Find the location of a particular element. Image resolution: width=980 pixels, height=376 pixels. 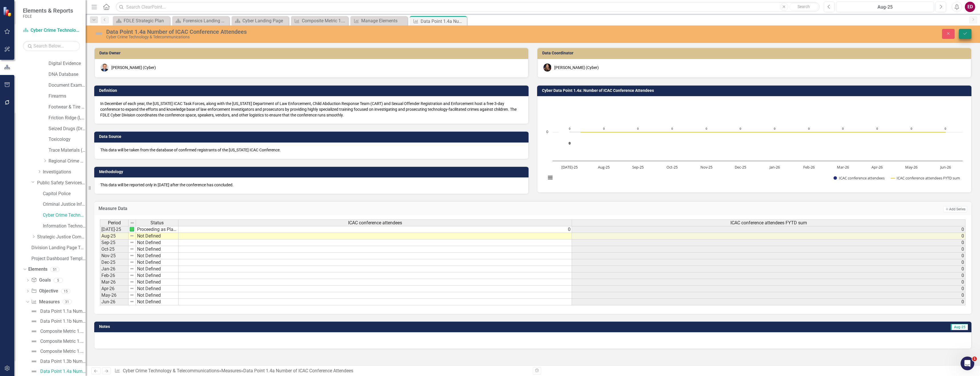

td: Feb-26 is located at coordinates (114, 276).